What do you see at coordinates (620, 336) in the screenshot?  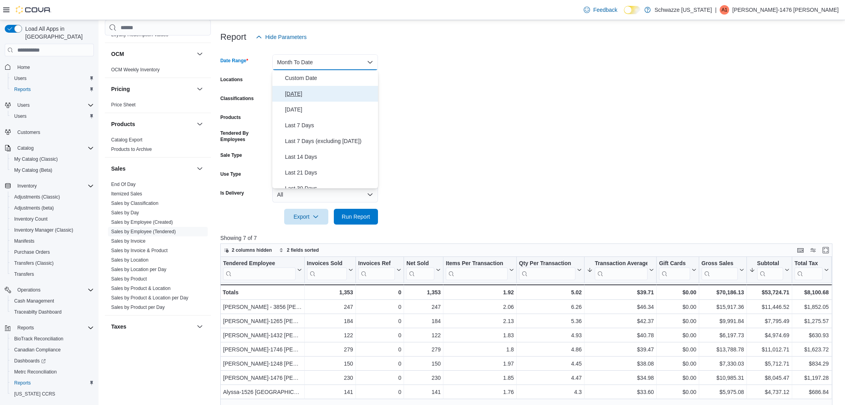 I see `div: $40.78` at bounding box center [620, 336].